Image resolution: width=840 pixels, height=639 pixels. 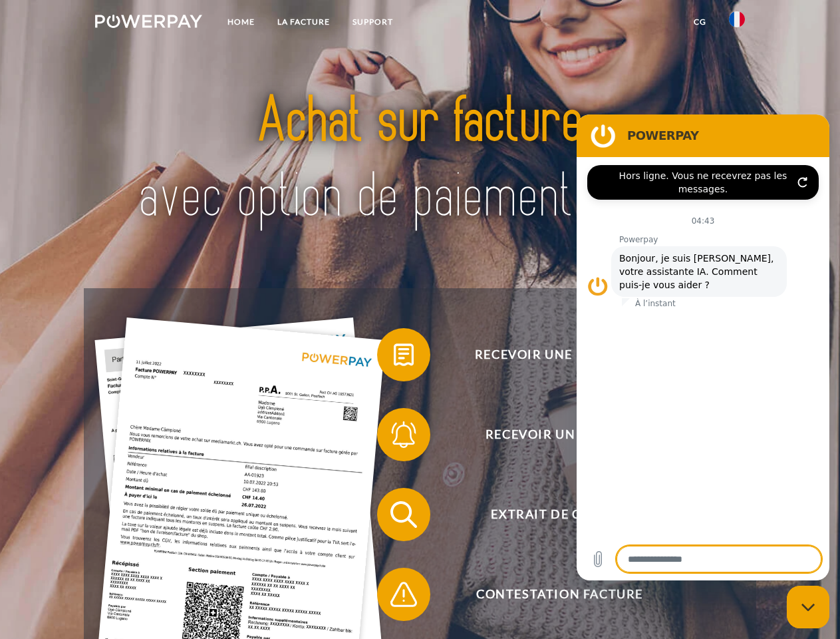 I want to click on p: 04:43, so click(x=127, y=106).